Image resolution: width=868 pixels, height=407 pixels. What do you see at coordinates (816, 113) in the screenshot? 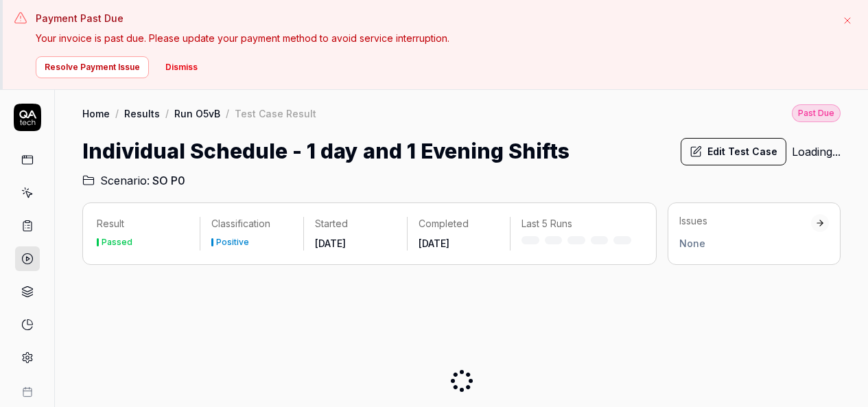
I see `div: Past Due` at bounding box center [816, 113].